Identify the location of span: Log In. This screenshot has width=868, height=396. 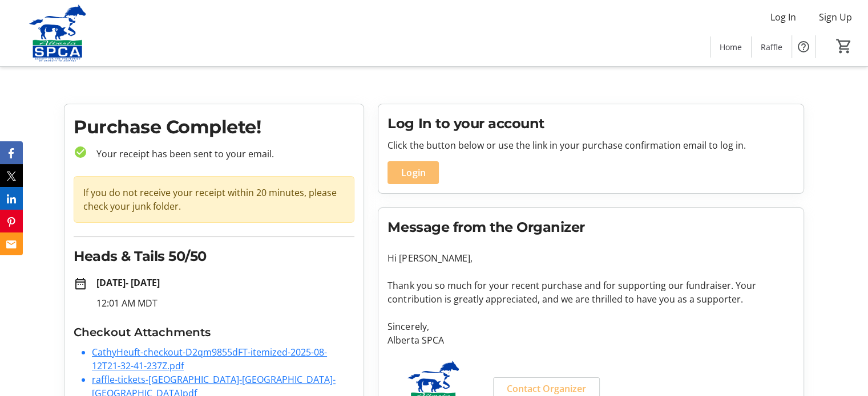
(783, 17).